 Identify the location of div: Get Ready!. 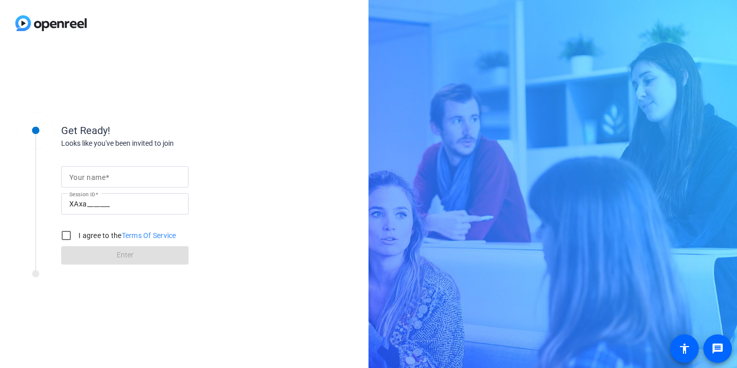
(163, 130).